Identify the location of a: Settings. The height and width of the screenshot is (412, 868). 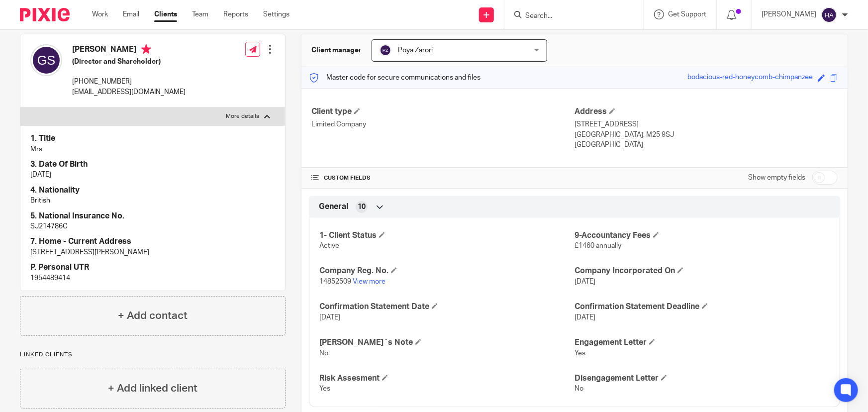
(276, 15).